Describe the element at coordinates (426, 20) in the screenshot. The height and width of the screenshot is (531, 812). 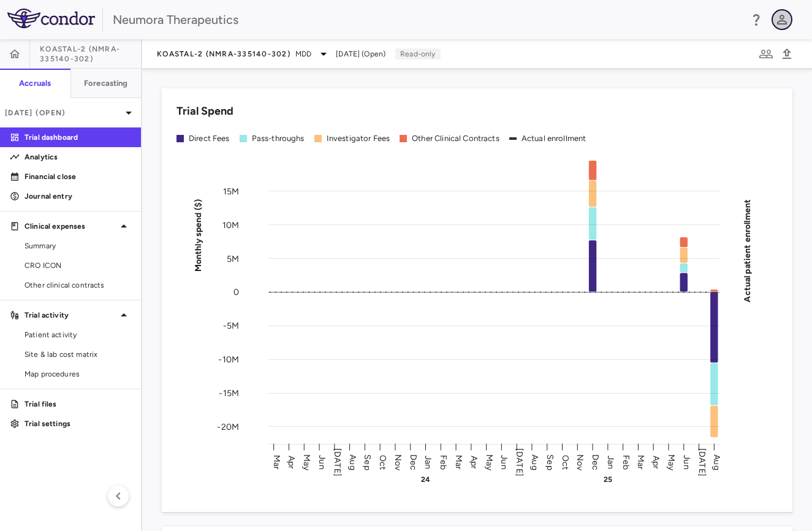
I see `div: Neumora Therapeutics` at that location.